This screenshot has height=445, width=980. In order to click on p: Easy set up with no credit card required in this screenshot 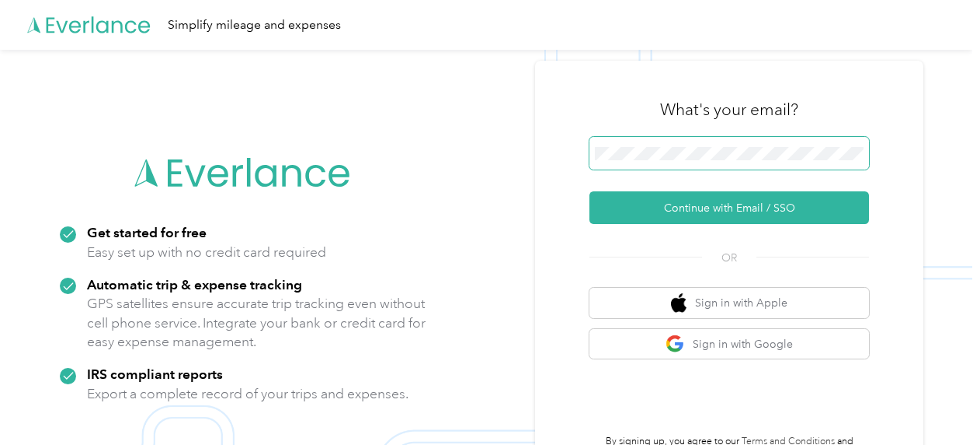, I will do `click(207, 252)`.